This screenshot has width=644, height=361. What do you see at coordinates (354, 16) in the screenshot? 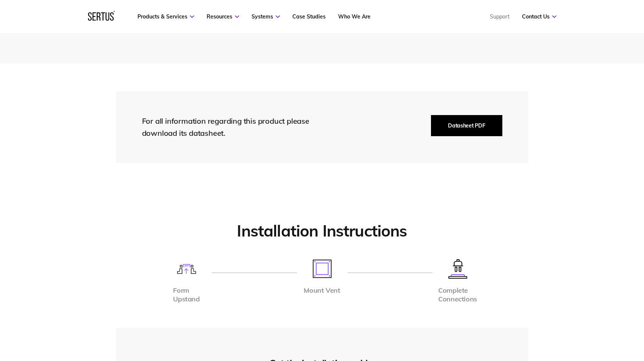
I see `a: Who We Are` at bounding box center [354, 16].